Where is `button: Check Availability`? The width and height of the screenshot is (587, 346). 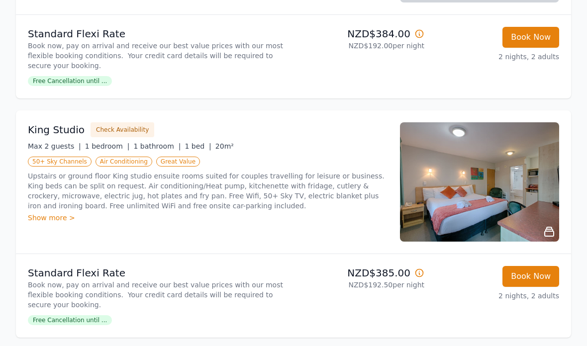
button: Check Availability is located at coordinates (122, 130).